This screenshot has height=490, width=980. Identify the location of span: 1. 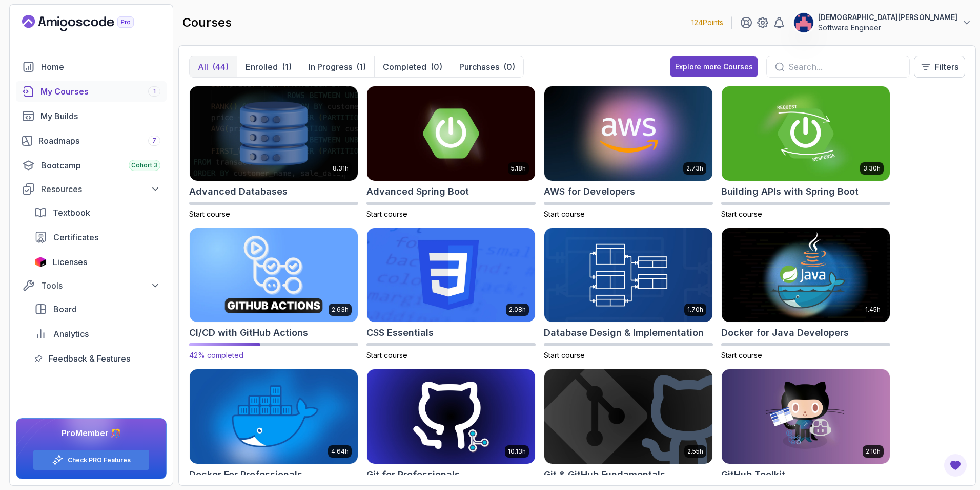
(154, 92).